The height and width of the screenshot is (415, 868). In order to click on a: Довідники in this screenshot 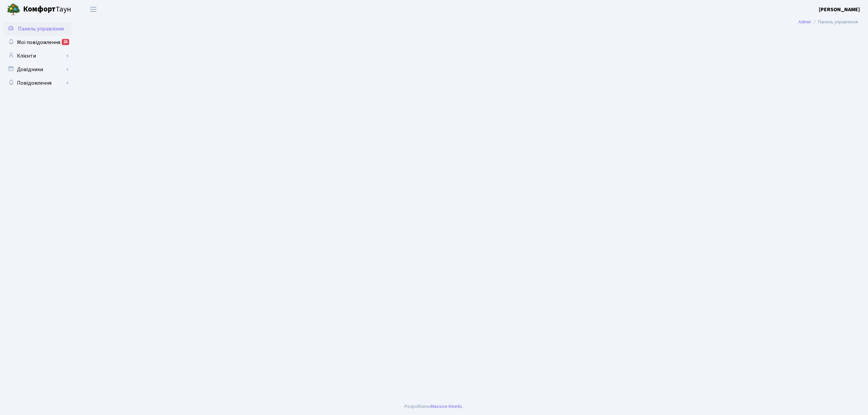, I will do `click(37, 69)`.